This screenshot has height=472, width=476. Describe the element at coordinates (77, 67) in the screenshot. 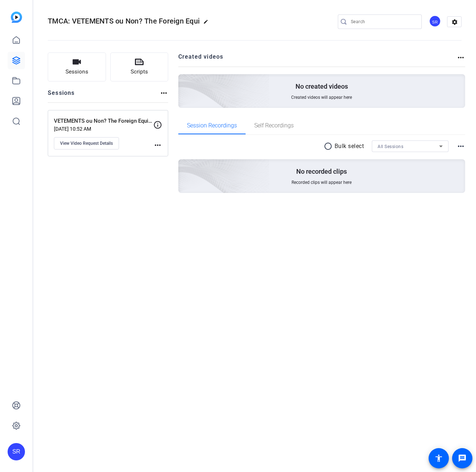

I see `button: Sessions` at that location.